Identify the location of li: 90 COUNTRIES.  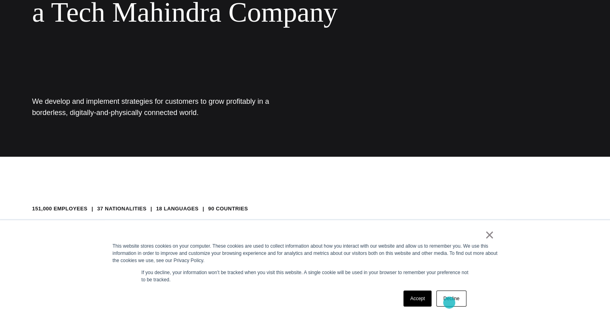
(228, 209).